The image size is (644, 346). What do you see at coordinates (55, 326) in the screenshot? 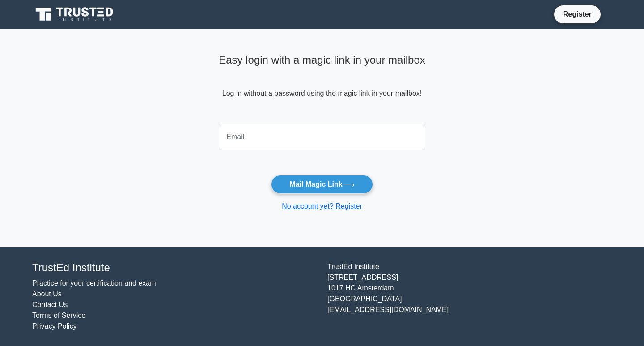
I see `a: Privacy Policy` at bounding box center [55, 326].